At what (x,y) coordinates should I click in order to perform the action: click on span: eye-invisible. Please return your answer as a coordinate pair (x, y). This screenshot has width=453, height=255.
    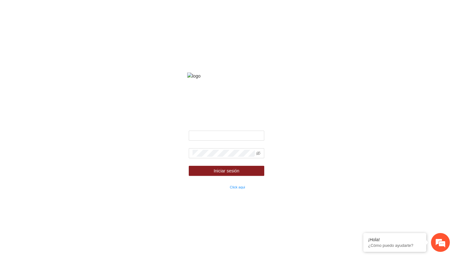
    Looking at the image, I should click on (258, 153).